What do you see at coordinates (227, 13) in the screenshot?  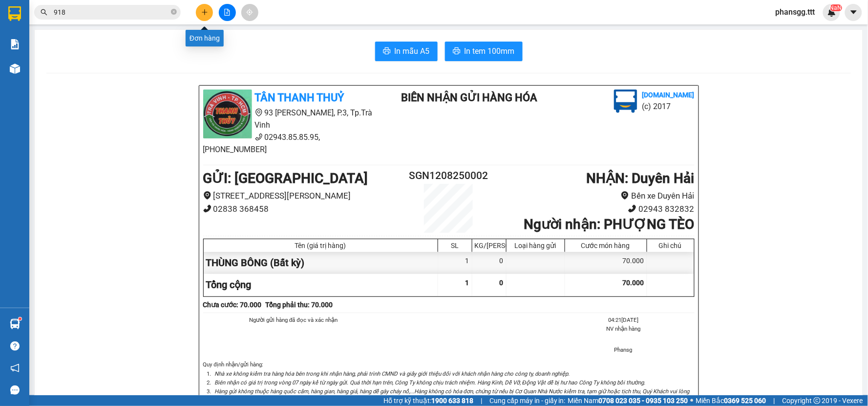 I see `button: file-add` at bounding box center [227, 13].